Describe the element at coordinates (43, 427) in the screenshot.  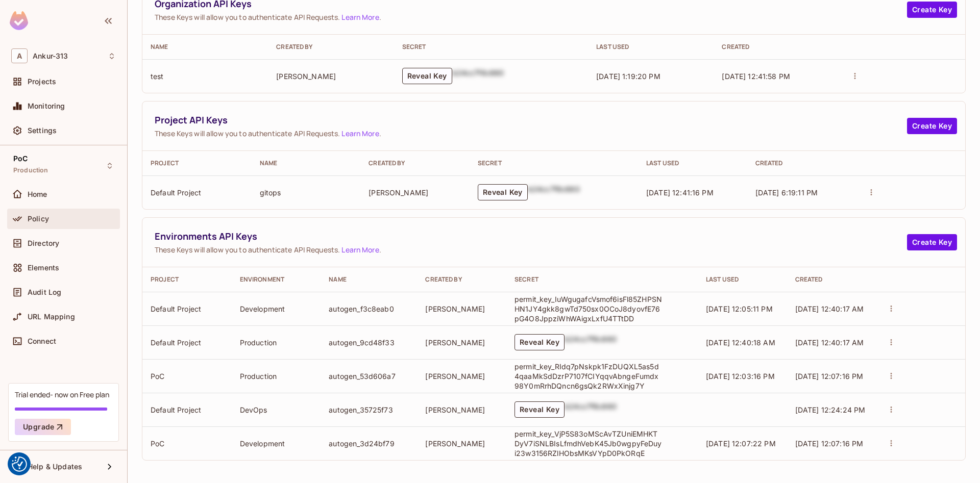
I see `button: Upgrade` at that location.